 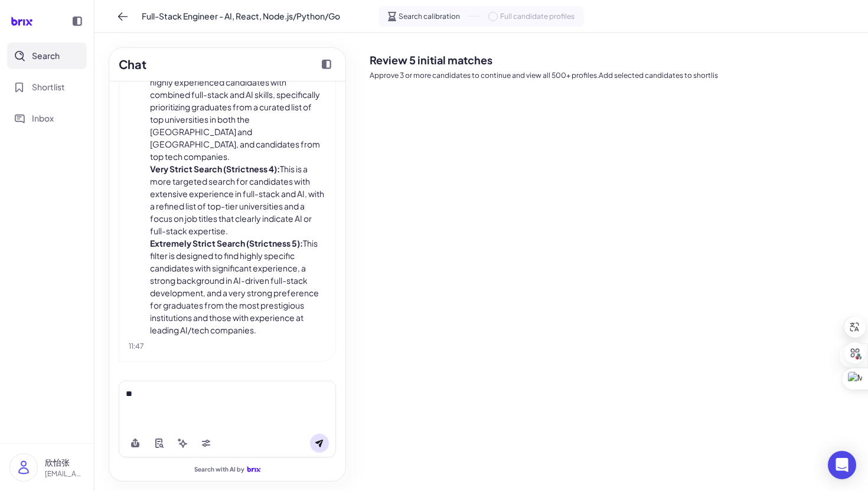 What do you see at coordinates (47, 118) in the screenshot?
I see `button: Inbox` at bounding box center [47, 118].